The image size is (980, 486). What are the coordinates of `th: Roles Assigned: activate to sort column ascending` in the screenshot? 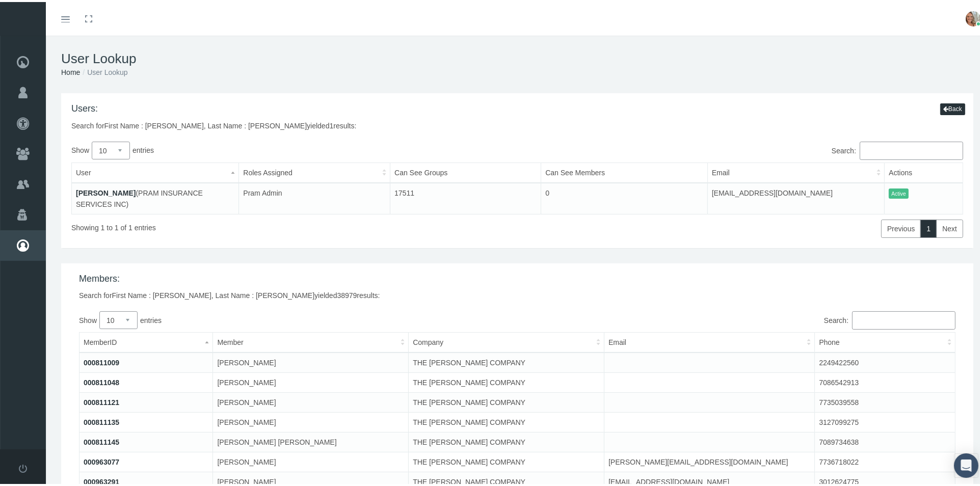 It's located at (314, 170).